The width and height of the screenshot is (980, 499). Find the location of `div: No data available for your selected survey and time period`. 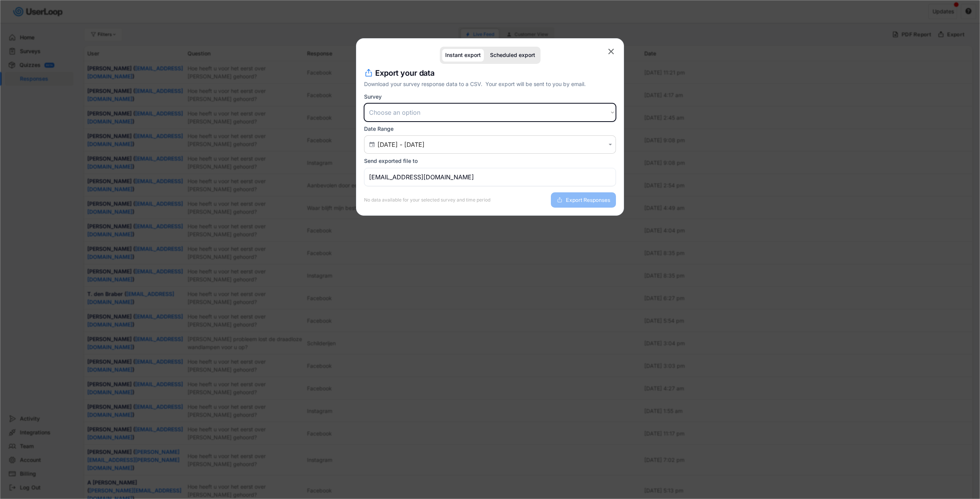

div: No data available for your selected survey and time period is located at coordinates (428, 200).